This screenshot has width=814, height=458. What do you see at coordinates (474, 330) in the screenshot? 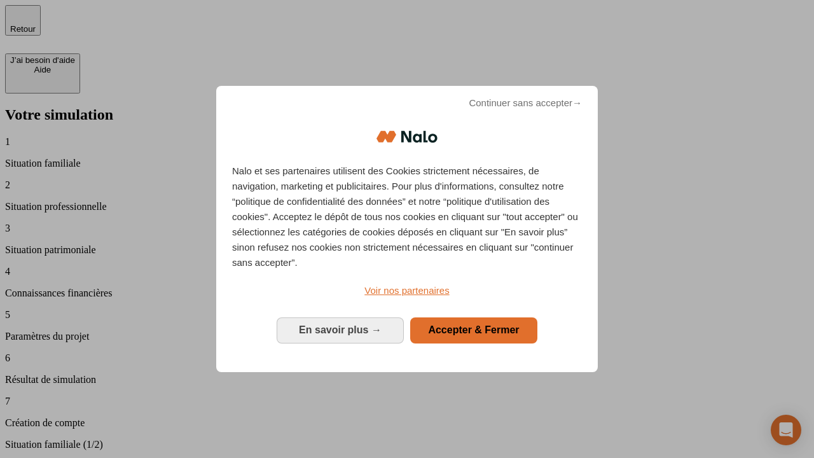
I see `button: Accepter & Fermer: Accepter notre traitement des données et fermer` at bounding box center [474, 330].